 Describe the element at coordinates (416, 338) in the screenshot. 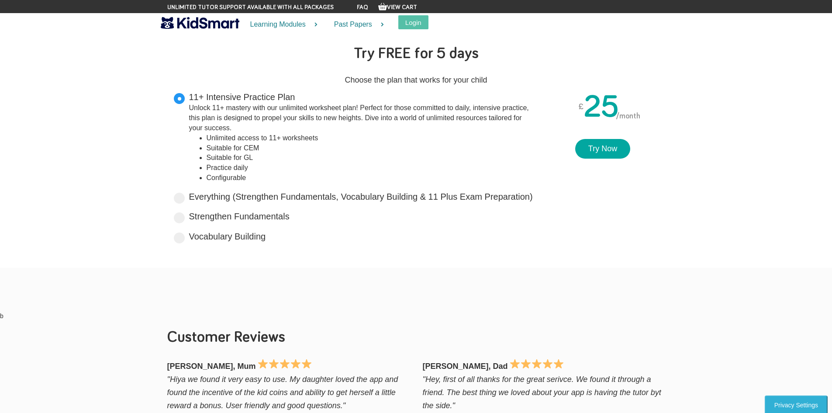

I see `h2: Customer Reviews` at that location.